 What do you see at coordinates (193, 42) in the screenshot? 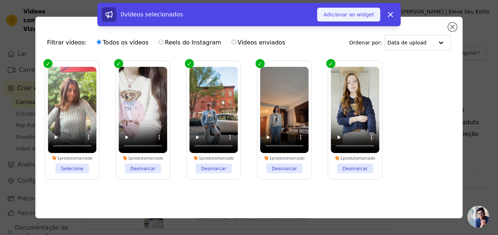
I see `font: Reels do Instagram` at bounding box center [193, 42].